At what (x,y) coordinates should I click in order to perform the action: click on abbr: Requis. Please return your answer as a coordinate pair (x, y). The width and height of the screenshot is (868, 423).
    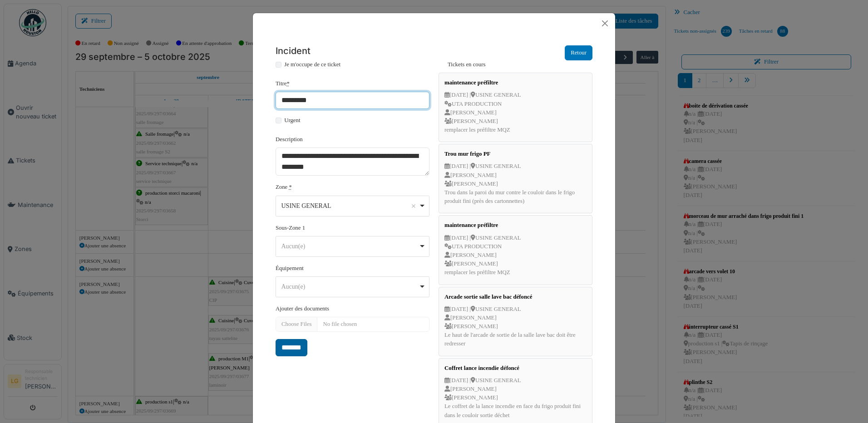
    Looking at the image, I should click on (287, 83).